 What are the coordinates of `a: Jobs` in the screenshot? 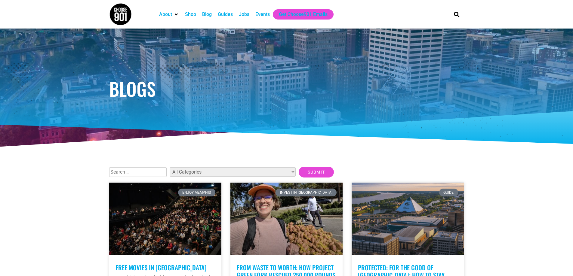 It's located at (244, 14).